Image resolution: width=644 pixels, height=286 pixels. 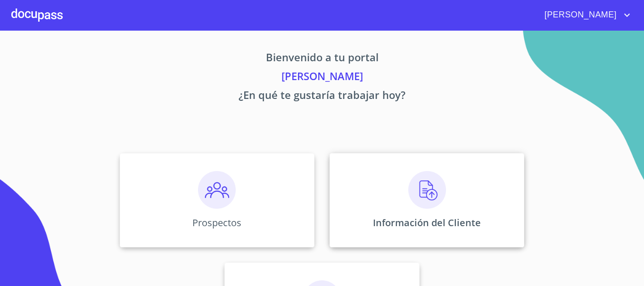 What do you see at coordinates (585, 15) in the screenshot?
I see `button: account of current user` at bounding box center [585, 15].